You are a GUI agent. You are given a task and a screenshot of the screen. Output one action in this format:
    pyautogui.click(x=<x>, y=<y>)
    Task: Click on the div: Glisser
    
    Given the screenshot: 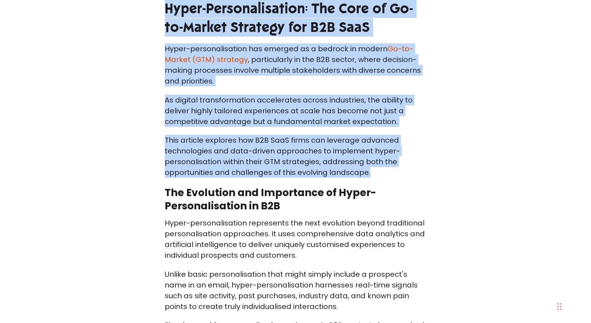 What is the action you would take?
    pyautogui.click(x=559, y=307)
    